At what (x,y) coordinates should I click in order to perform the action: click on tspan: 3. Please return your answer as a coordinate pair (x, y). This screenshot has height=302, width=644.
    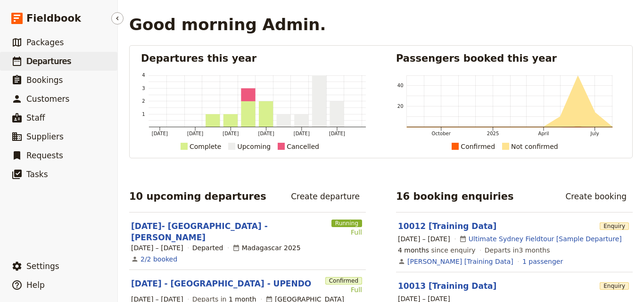
    Looking at the image, I should click on (143, 88).